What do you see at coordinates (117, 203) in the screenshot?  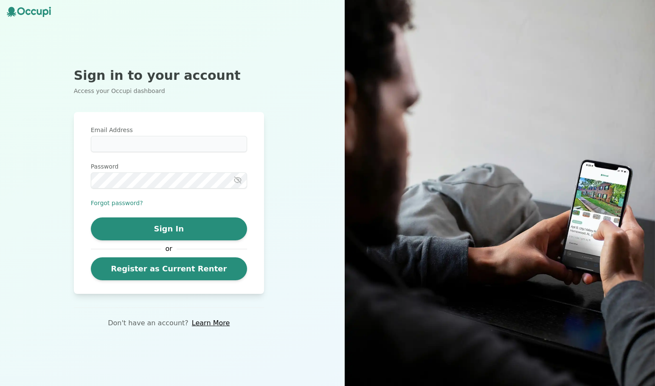 I see `button: Forgot password?` at bounding box center [117, 203].